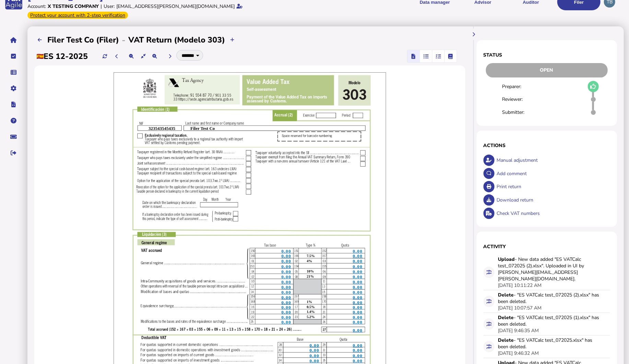 The image size is (629, 364). Describe the element at coordinates (413, 56) in the screenshot. I see `mat-button-toggle: Return view` at that location.